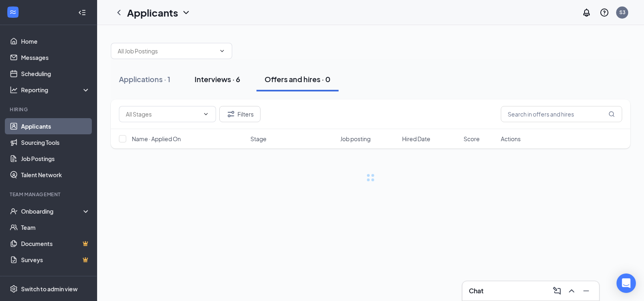 The width and height of the screenshot is (644, 301). What do you see at coordinates (55, 227) in the screenshot?
I see `a: Team` at bounding box center [55, 227].